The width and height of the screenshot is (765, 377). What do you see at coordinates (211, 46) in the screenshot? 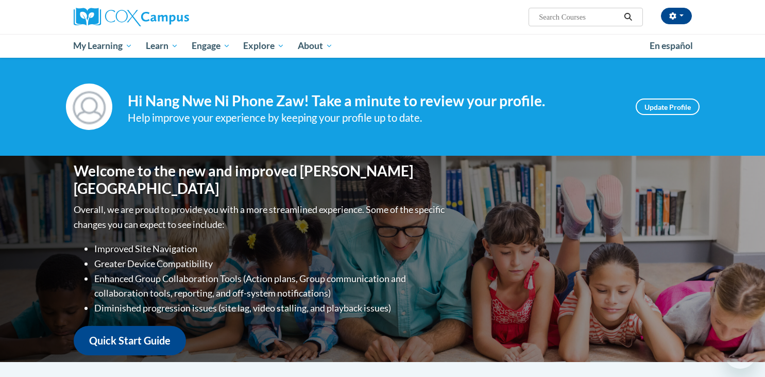
I see `span: Engage` at bounding box center [211, 46].